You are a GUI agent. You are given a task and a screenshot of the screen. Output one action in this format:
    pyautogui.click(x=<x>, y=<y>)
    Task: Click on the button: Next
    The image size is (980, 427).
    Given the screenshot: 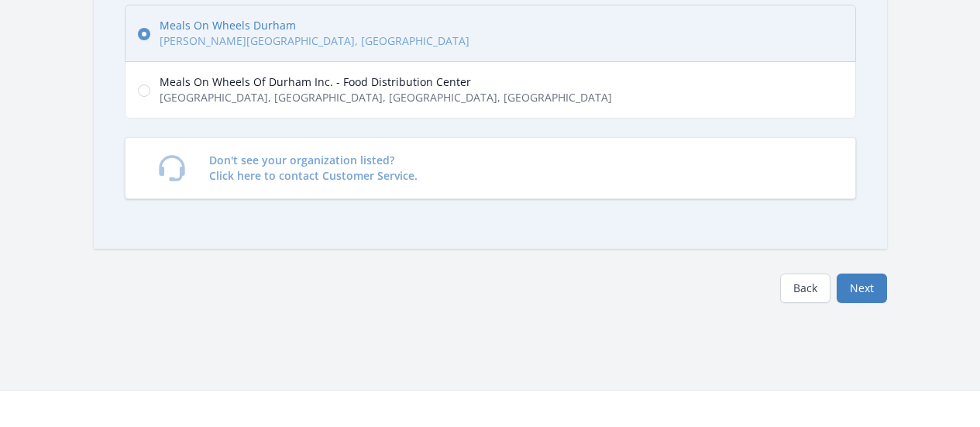 What is the action you would take?
    pyautogui.click(x=862, y=289)
    